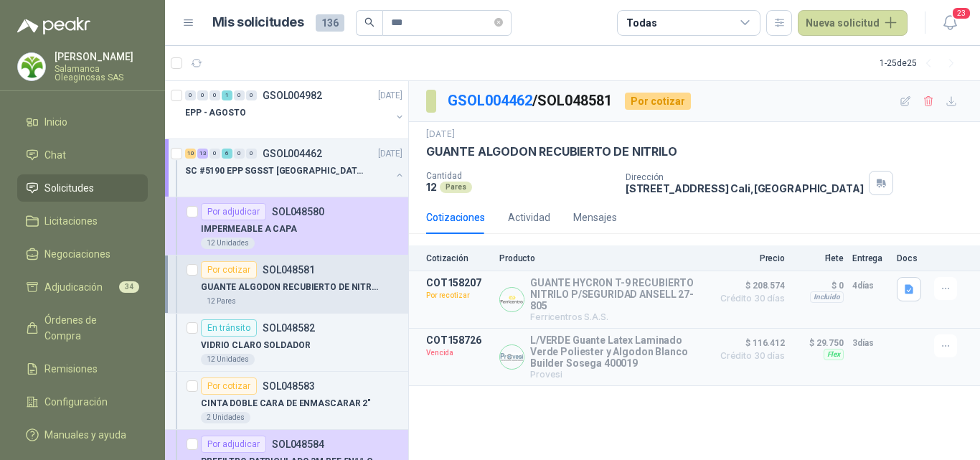 This screenshot has width=980, height=460. What do you see at coordinates (595, 217) in the screenshot?
I see `div: Mensajes` at bounding box center [595, 217].